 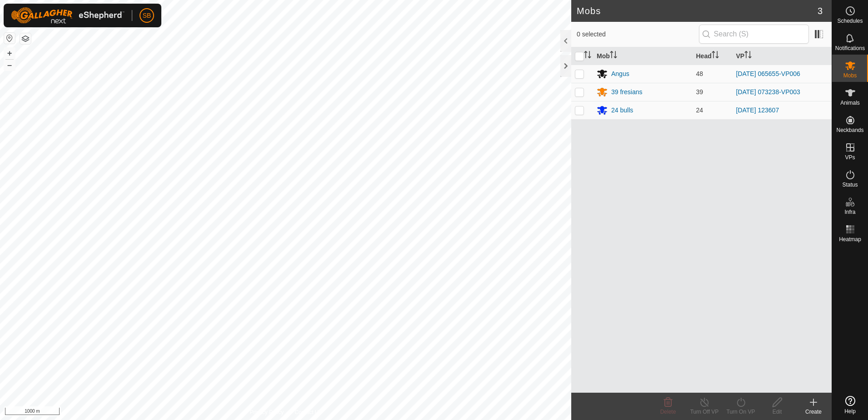 What do you see at coordinates (147, 16) in the screenshot?
I see `span: SB` at bounding box center [147, 16].